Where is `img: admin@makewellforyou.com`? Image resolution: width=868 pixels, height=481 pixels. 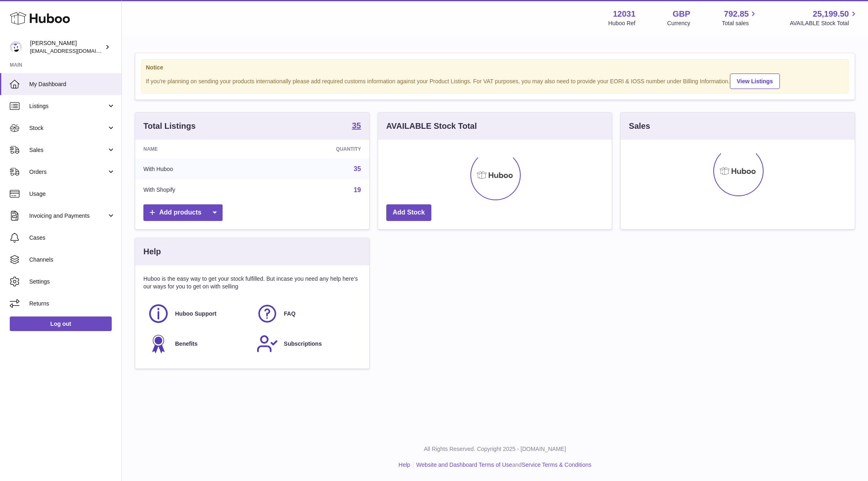
img: admin@makewellforyou.com is located at coordinates (16, 47).